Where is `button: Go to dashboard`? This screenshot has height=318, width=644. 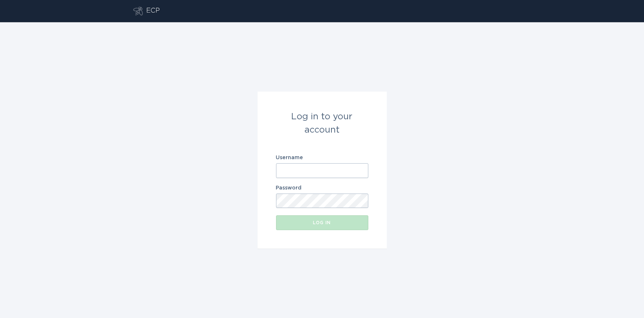
button: Go to dashboard is located at coordinates (138, 11).